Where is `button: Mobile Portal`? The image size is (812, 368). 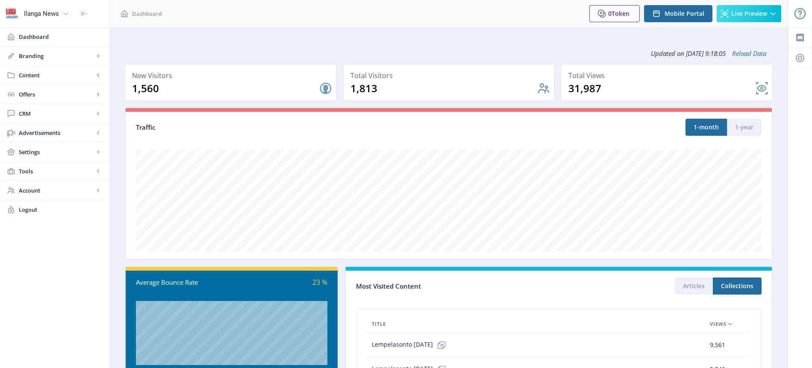 button: Mobile Portal is located at coordinates (678, 14).